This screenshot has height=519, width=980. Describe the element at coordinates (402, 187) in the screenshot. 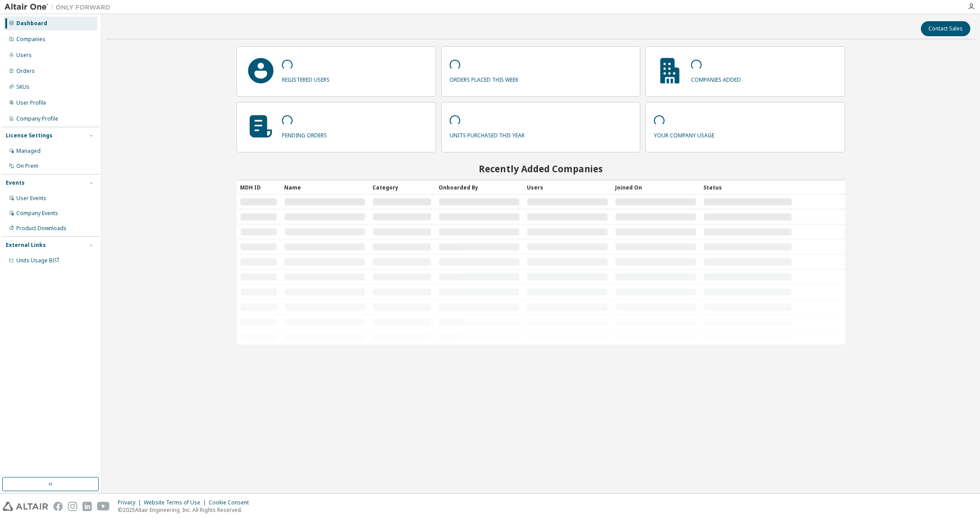

I see `div: Category` at that location.